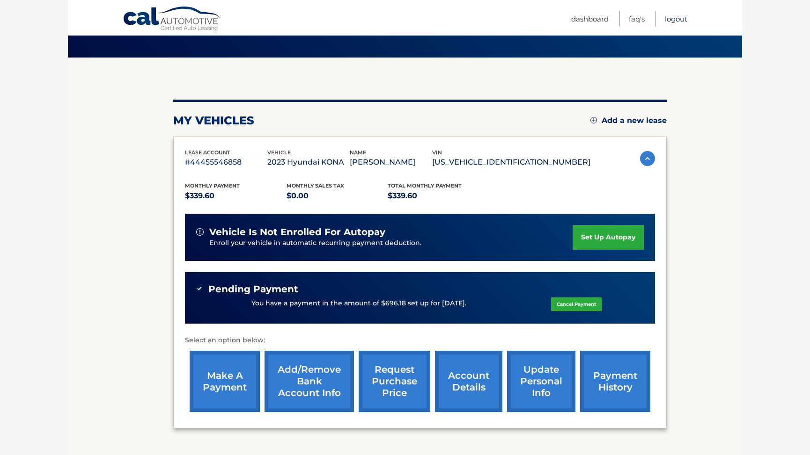 The image size is (810, 455). Describe the element at coordinates (437, 153) in the screenshot. I see `span: vin` at that location.